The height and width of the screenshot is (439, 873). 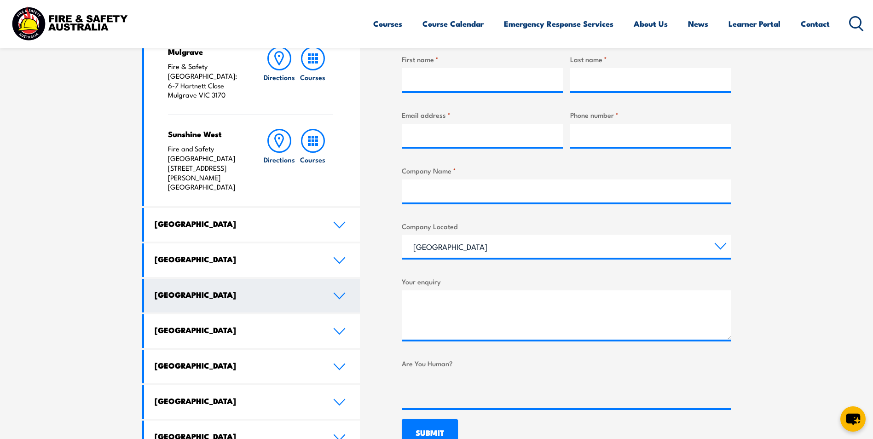 I want to click on label: Last name, so click(x=650, y=59).